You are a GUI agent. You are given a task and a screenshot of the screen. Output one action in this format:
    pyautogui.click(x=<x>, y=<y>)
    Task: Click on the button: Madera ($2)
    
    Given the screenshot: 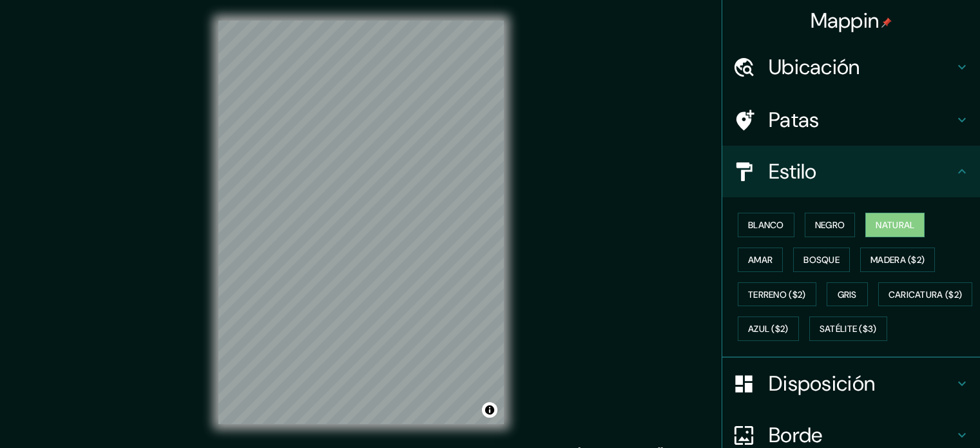 What is the action you would take?
    pyautogui.click(x=898, y=260)
    